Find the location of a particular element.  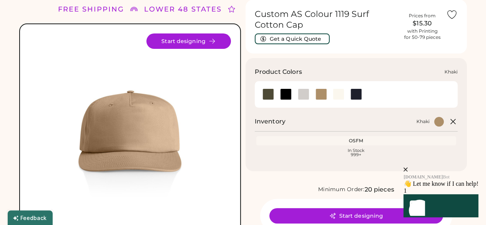

h3: Product Colors is located at coordinates (278, 72).